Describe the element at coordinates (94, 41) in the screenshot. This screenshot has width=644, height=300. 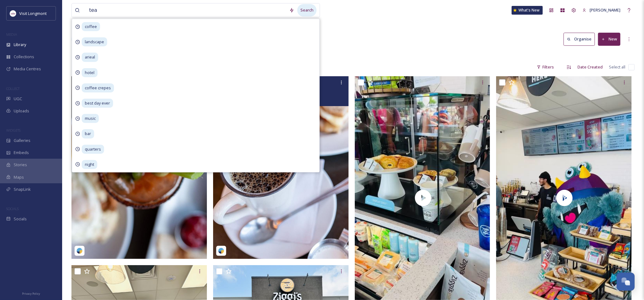
I see `span: landscape` at that location.